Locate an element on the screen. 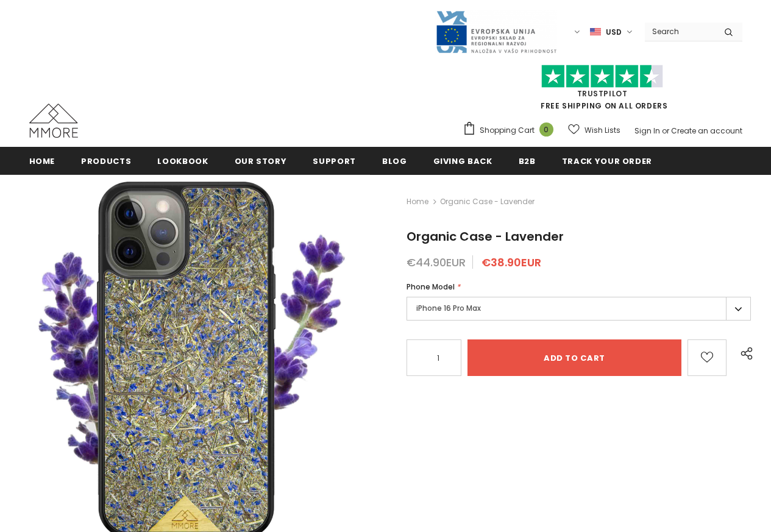  img: MMORE Cases is located at coordinates (54, 121).